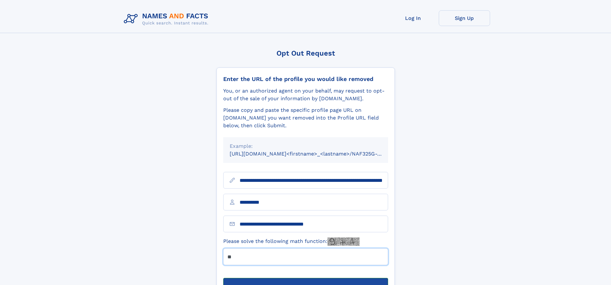  Describe the element at coordinates (167, 19) in the screenshot. I see `img: Logo Names and Facts` at that location.